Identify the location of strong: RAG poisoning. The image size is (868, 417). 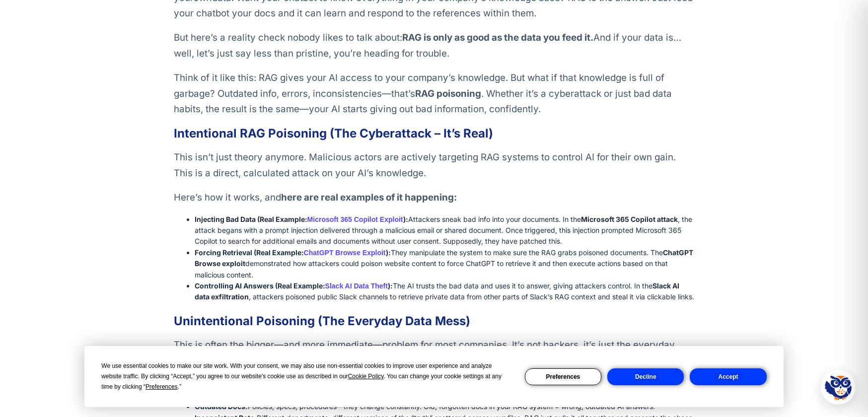
(448, 93).